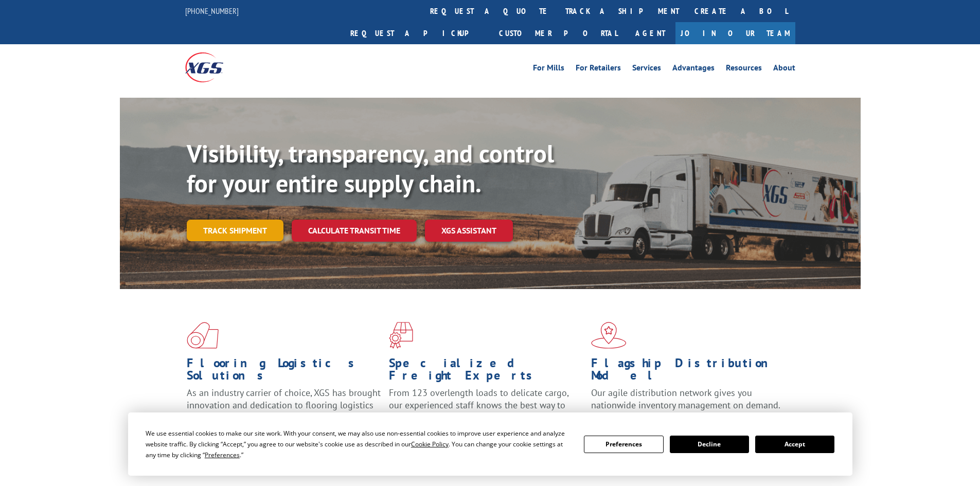 This screenshot has height=486, width=980. Describe the element at coordinates (609, 335) in the screenshot. I see `img: xgs-icon-flagship-distribution-model-red` at that location.